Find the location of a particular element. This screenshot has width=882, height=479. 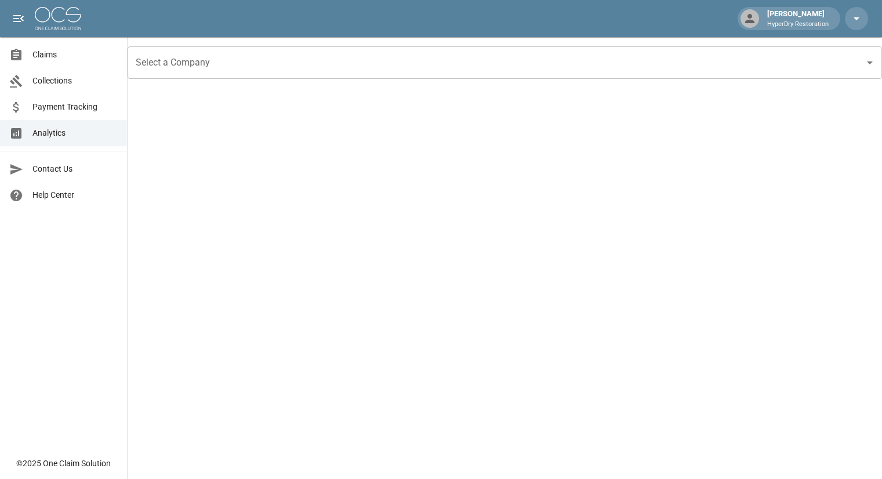

span: Help Center is located at coordinates (75, 195).